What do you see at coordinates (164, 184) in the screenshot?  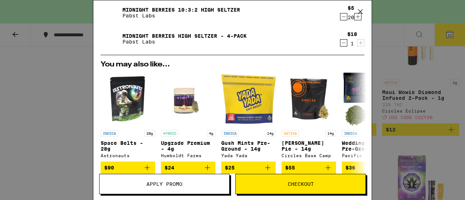 I see `button: Apply Promo` at bounding box center [164, 184].